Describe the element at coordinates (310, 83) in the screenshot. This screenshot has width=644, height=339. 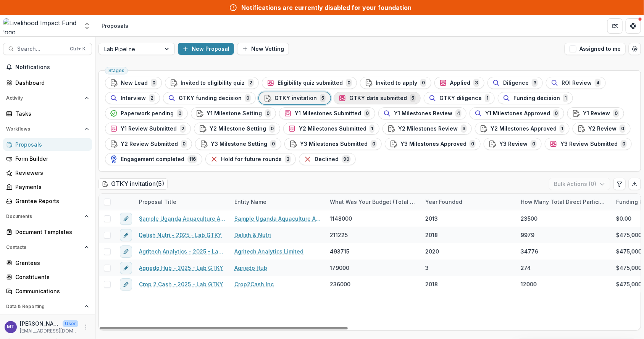
I see `span: Eligibility quiz submitted` at that location.